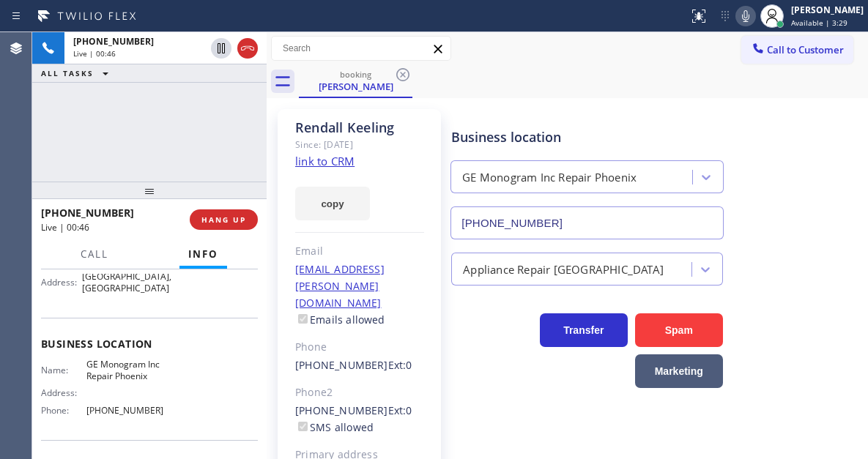 The height and width of the screenshot is (459, 868). I want to click on span: Call to Customer, so click(804, 50).